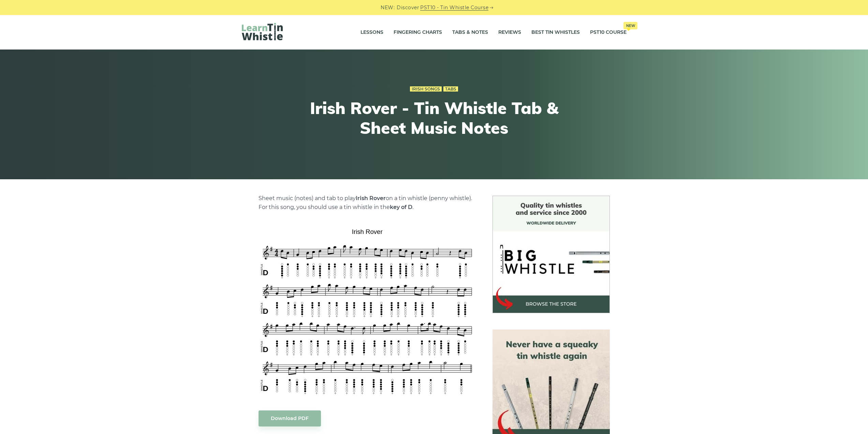  What do you see at coordinates (608, 32) in the screenshot?
I see `a: PST10 CourseNew` at bounding box center [608, 32].